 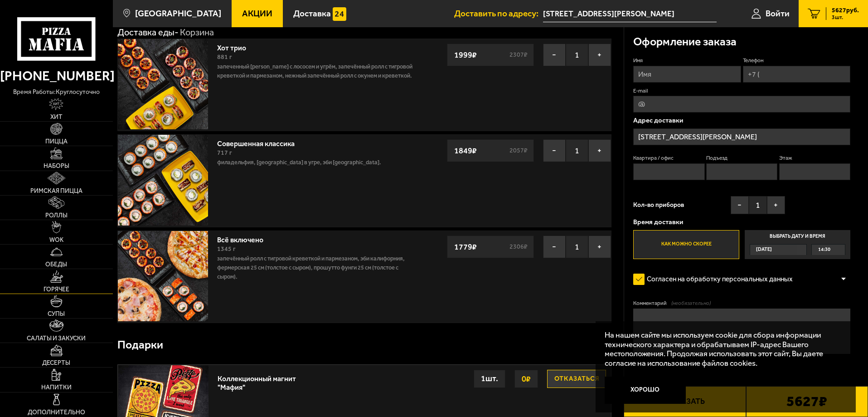 I want to click on span: Акции, so click(x=257, y=13).